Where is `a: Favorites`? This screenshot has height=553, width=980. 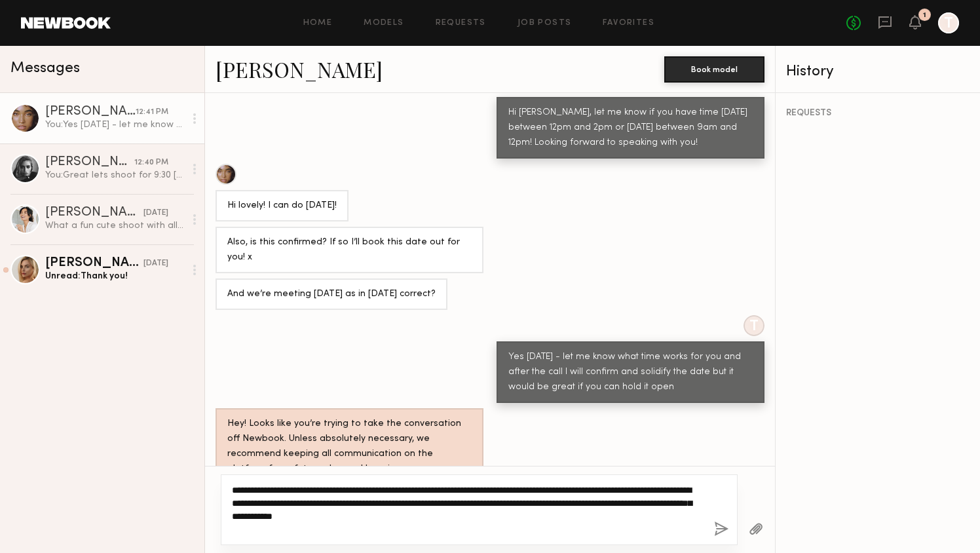 a: Favorites is located at coordinates (628, 23).